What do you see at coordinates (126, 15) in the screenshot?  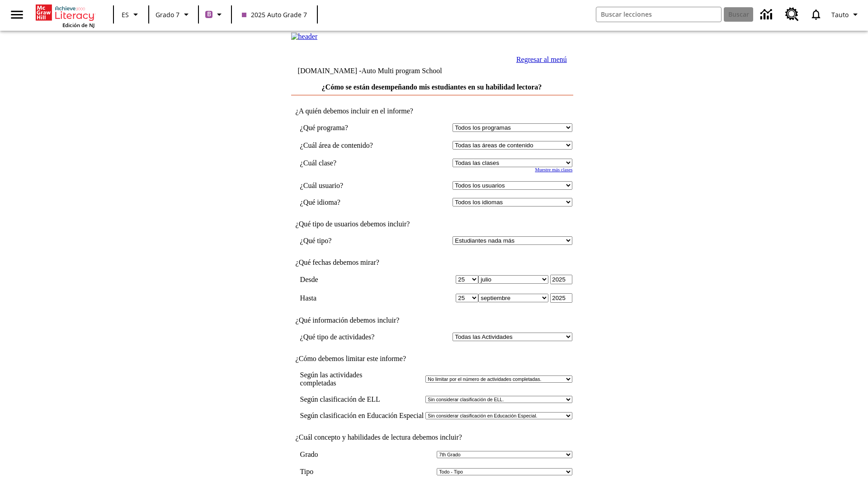 I see `span: ES` at bounding box center [126, 15].